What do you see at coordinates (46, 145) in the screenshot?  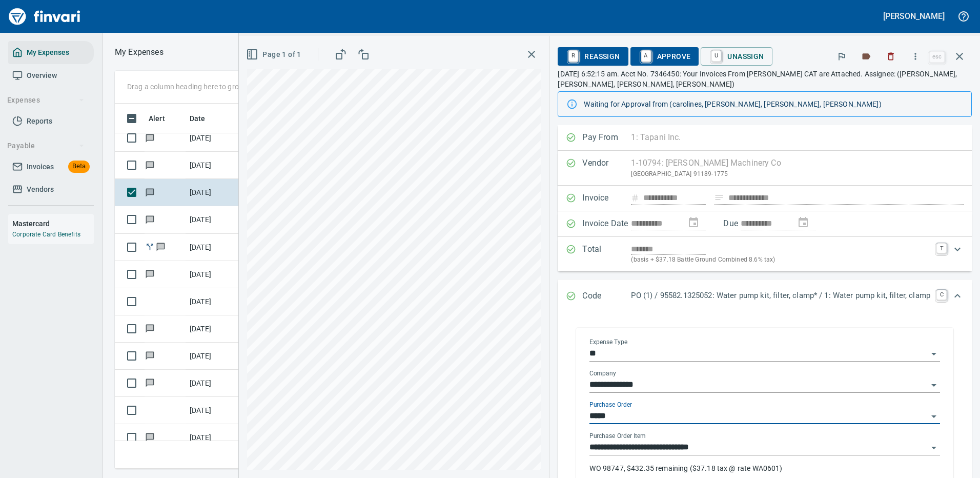 I see `button: Payable` at bounding box center [46, 145].